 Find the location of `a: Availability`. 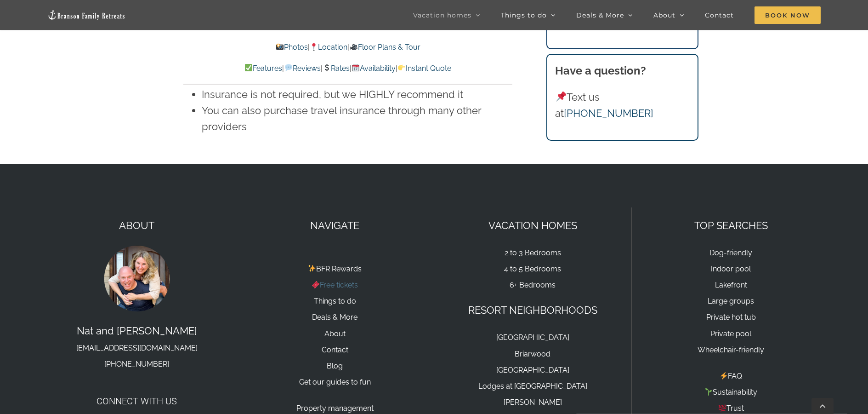

a: Availability is located at coordinates (373, 68).